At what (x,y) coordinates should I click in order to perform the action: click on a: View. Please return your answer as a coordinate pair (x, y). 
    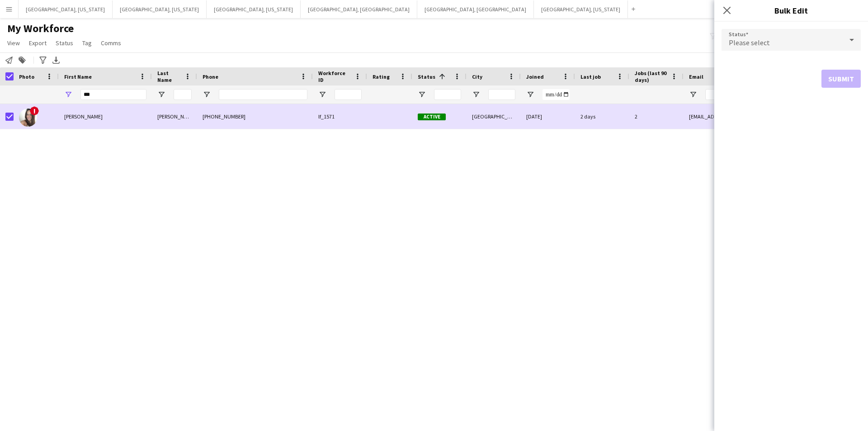
    Looking at the image, I should click on (13, 43).